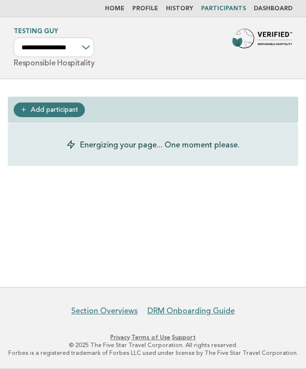 This screenshot has width=306, height=369. Describe the element at coordinates (54, 48) in the screenshot. I see `h1: Responsible Hospitality` at that location.